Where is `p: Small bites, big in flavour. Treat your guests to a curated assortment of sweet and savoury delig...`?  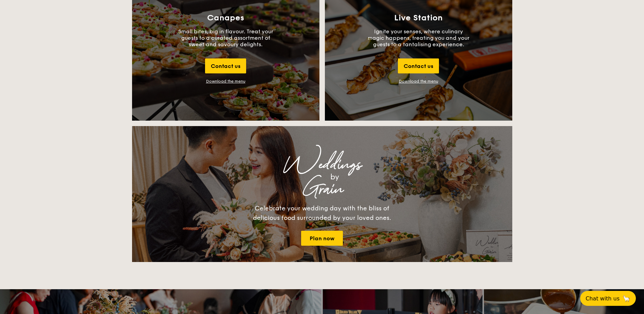 p: Small bites, big in flavour. Treat your guests to a curated assortment of sweet and savoury delig... is located at coordinates (226, 38).